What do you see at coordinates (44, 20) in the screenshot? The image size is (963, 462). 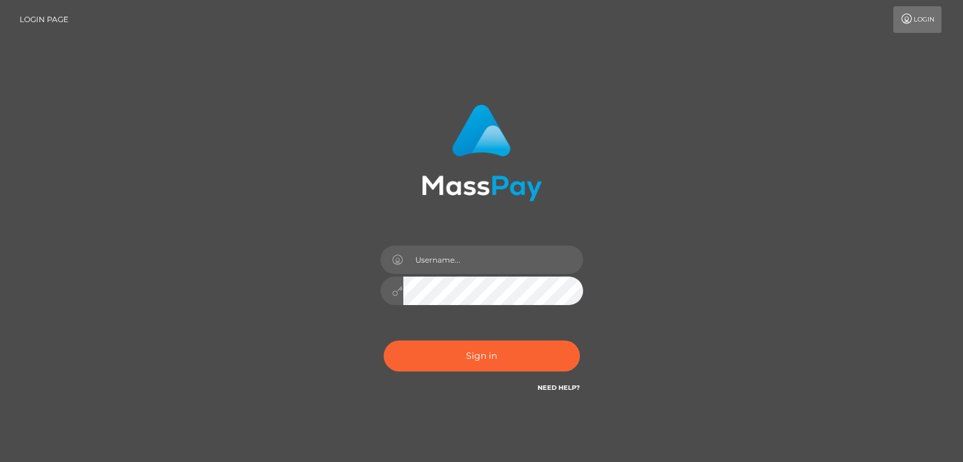 I see `a: Login Page` at bounding box center [44, 20].